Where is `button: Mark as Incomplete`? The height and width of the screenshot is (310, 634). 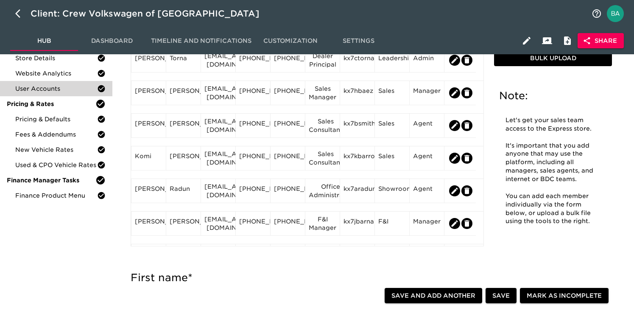 button: Mark as Incomplete is located at coordinates (564, 296).